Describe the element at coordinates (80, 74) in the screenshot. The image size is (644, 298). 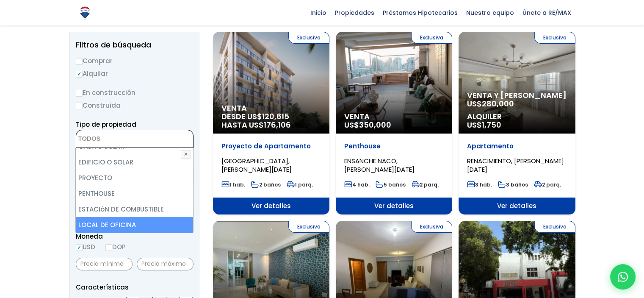
I see `input: Alquilar` at that location.